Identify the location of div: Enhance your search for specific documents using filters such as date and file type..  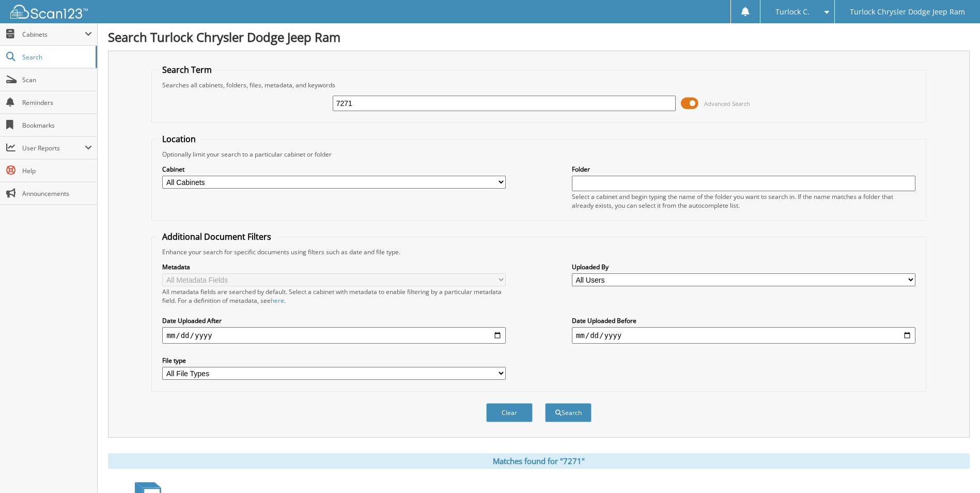
(539, 252).